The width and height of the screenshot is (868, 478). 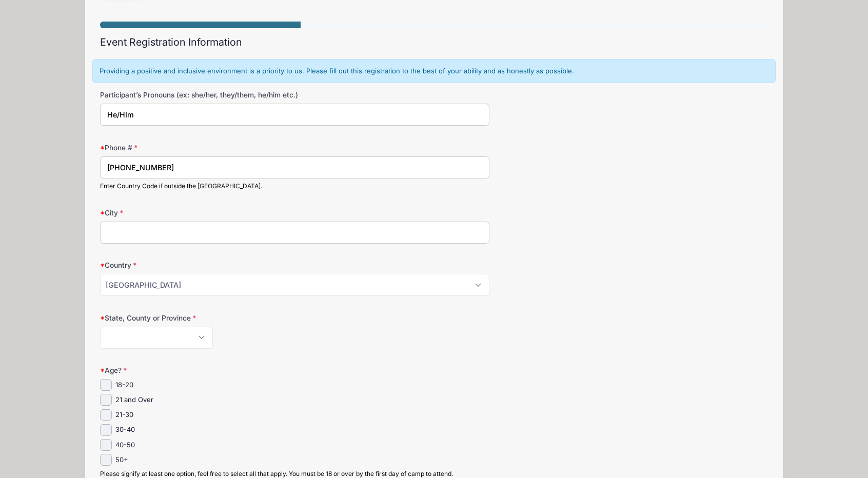 I want to click on label: 21 and Over, so click(x=134, y=400).